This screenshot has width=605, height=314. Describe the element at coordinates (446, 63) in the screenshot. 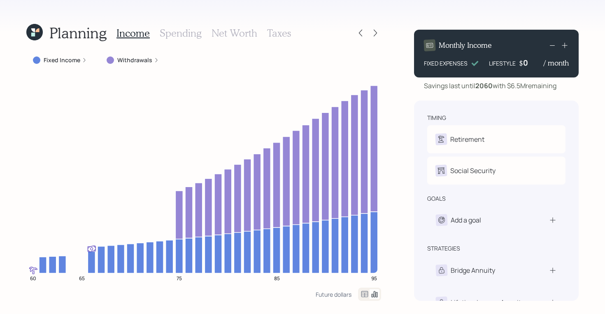

I see `div: FIXED EXPENSES` at that location.